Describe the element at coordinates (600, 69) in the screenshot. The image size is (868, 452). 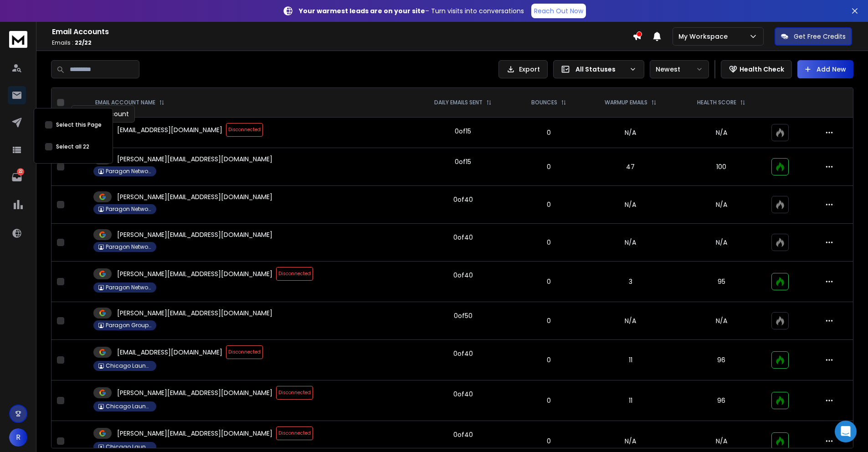
I see `p: All Statuses` at that location.